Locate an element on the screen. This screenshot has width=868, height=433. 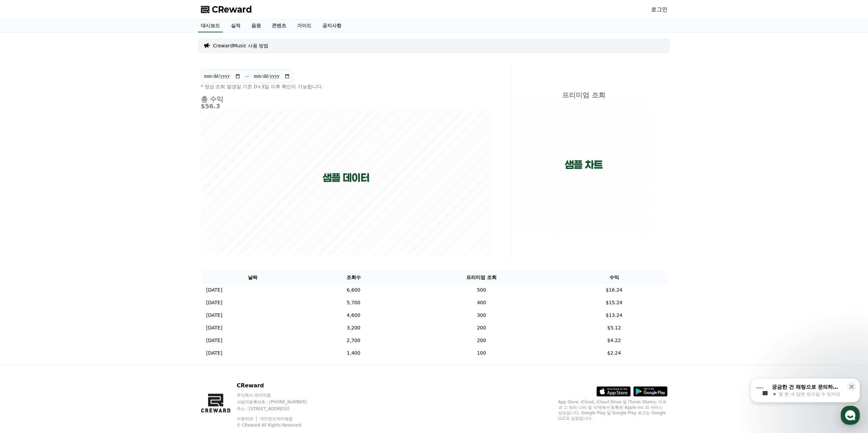
p: 샘플 차트 is located at coordinates (584, 165).